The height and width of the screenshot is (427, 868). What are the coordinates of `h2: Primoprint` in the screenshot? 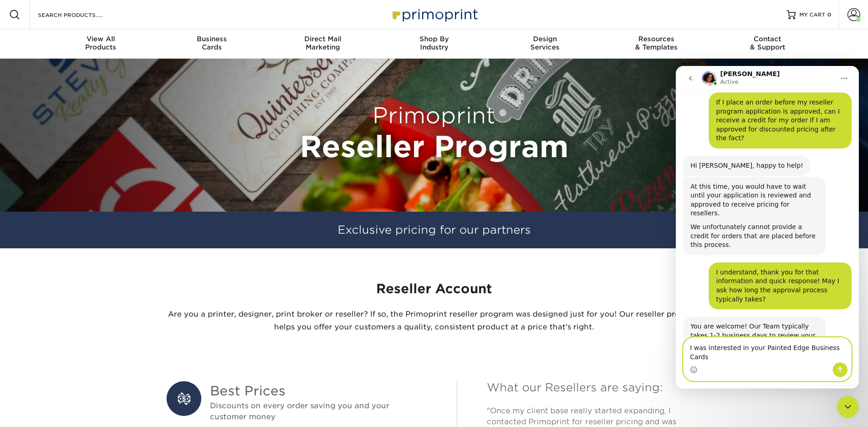 It's located at (434, 116).